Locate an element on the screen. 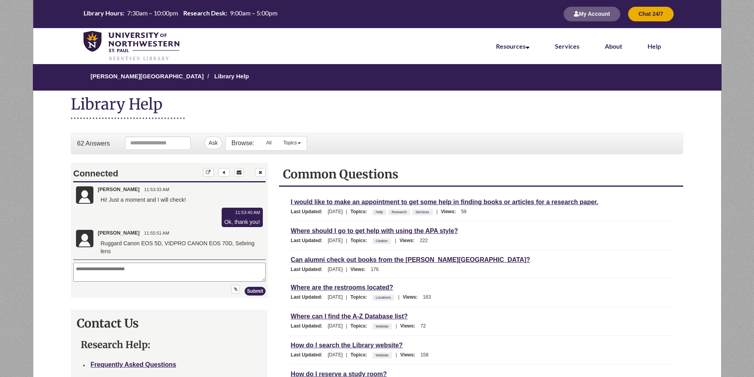  div: Hi! Just a moment and I will check! is located at coordinates (109, 38).